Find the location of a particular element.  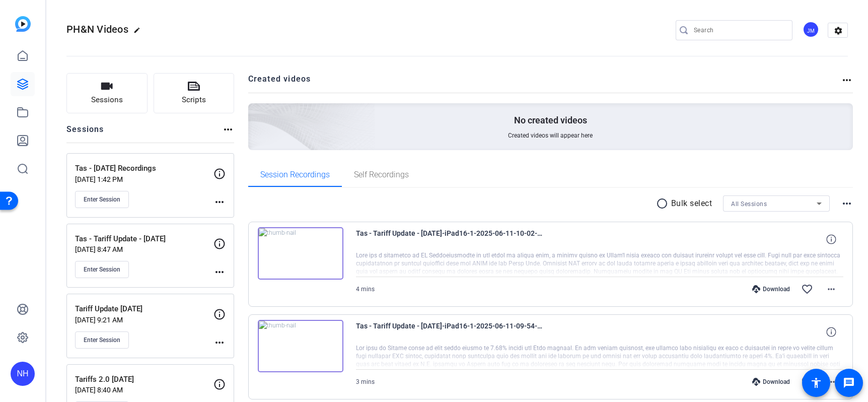

span: Session Recordings is located at coordinates (295, 175).